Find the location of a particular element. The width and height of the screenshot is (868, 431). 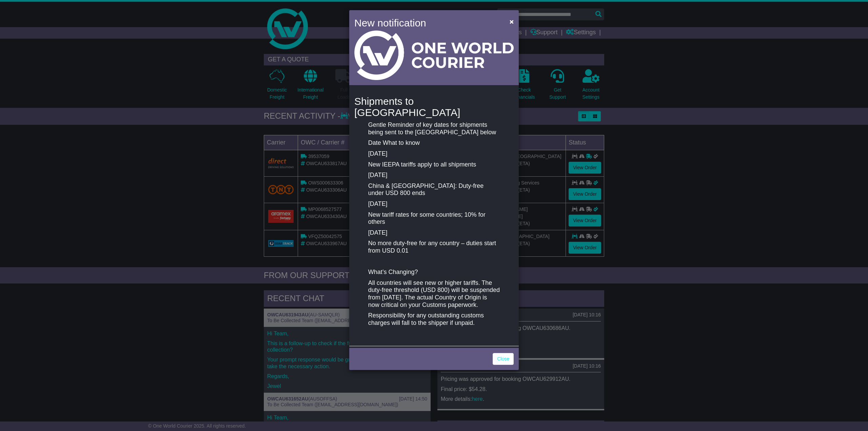

p: New tariff rates for some countries; 10% for others is located at coordinates (434, 219).